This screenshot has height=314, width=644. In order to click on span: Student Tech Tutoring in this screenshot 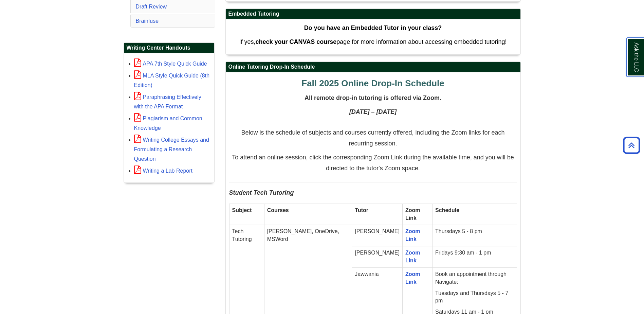, I will do `click(261, 193)`.